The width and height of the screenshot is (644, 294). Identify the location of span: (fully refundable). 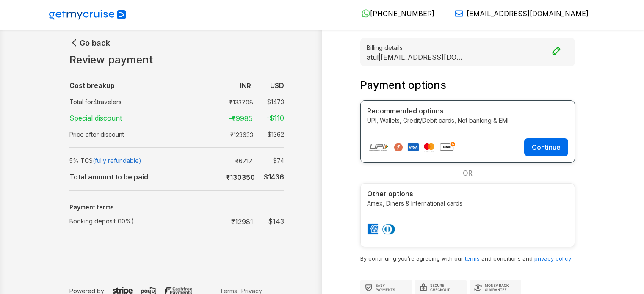
(117, 161).